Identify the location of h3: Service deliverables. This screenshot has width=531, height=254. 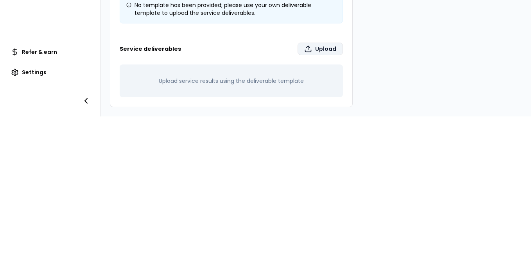
(231, 49).